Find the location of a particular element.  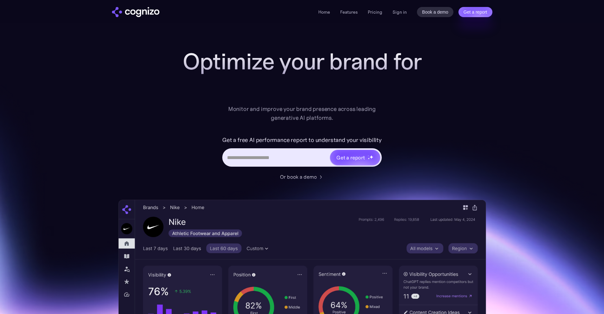

h1: Optimize your brand for is located at coordinates (302, 61).